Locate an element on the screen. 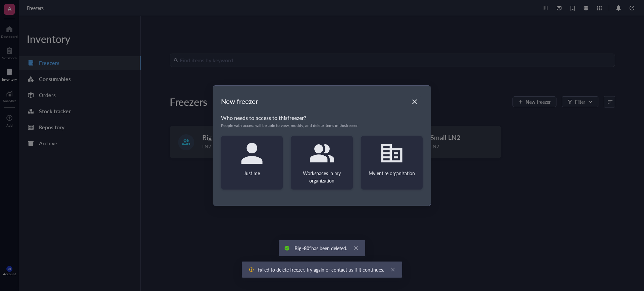  span: has been deleted. is located at coordinates (321, 249).